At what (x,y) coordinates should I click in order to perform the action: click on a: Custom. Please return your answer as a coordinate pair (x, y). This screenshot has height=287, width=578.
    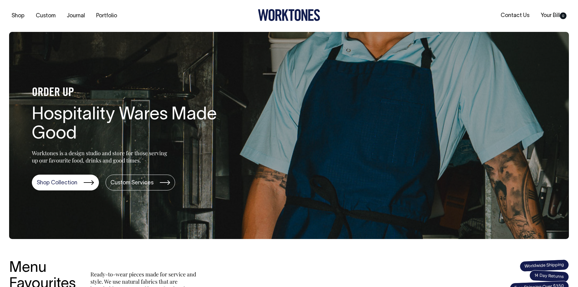
    Looking at the image, I should click on (46, 16).